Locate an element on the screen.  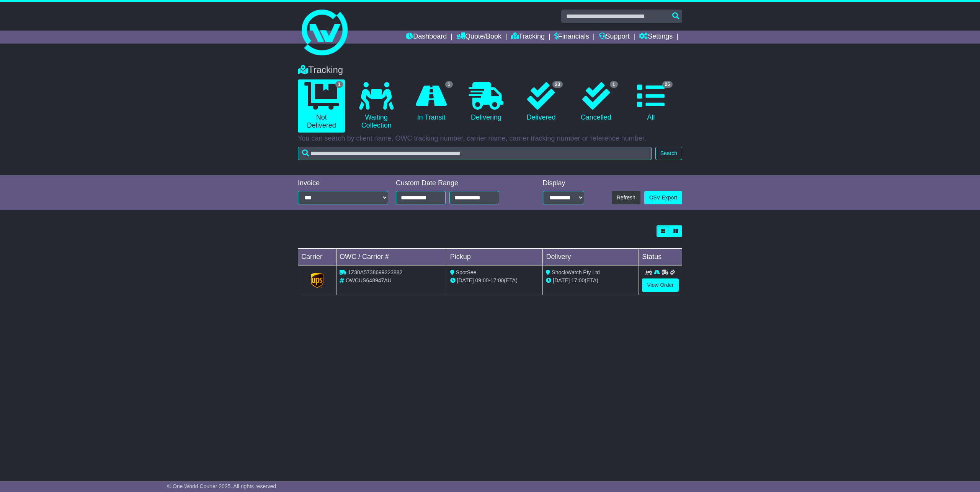
div: Display is located at coordinates (563, 184).